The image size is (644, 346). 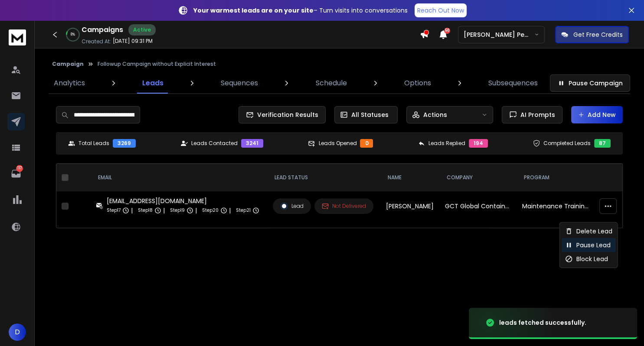 I want to click on th: LEAD STATUS, so click(x=324, y=178).